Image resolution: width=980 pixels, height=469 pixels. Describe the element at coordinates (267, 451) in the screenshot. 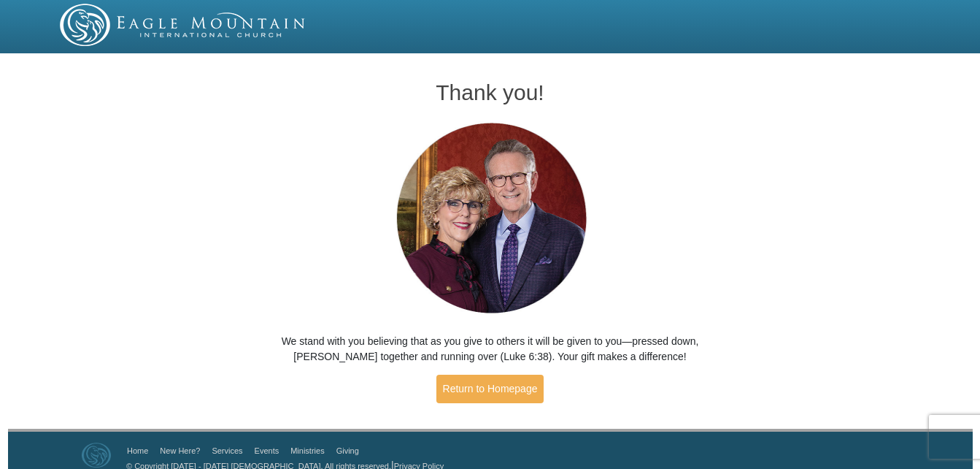

I see `a: Events` at that location.